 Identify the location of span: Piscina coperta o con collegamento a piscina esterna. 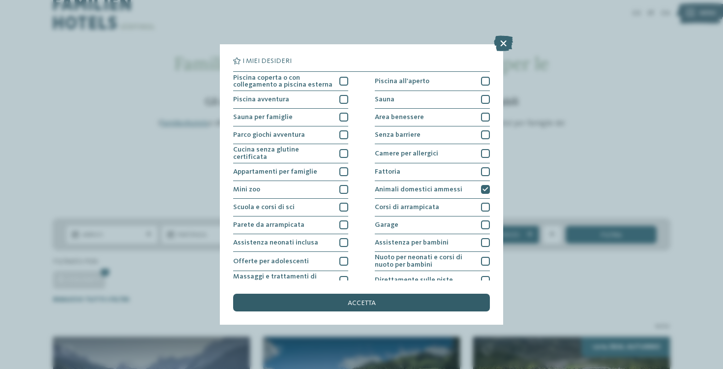
(283, 81).